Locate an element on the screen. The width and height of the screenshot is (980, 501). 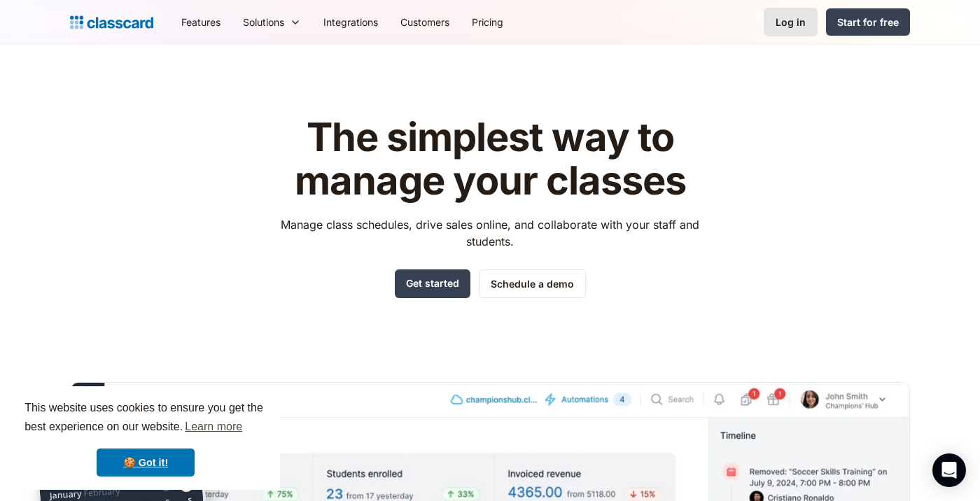
span: This website uses cookies to ensure you get the best experience on our website. is located at coordinates (146, 418).